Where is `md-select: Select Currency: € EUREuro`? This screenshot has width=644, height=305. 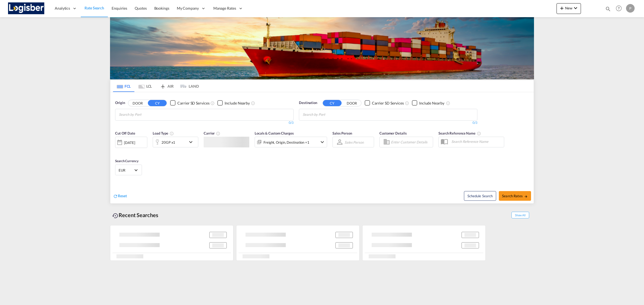
md-select: Select Currency: € EUREuro is located at coordinates (129, 170).